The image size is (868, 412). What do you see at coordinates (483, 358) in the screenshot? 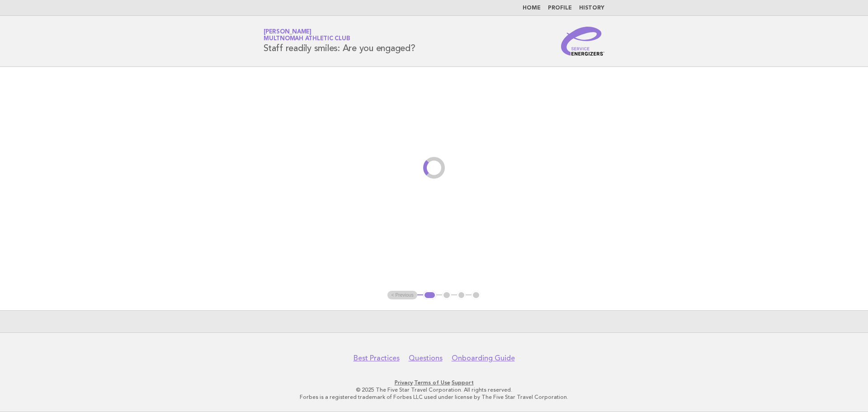
I see `a: Onboarding Guide` at bounding box center [483, 358].